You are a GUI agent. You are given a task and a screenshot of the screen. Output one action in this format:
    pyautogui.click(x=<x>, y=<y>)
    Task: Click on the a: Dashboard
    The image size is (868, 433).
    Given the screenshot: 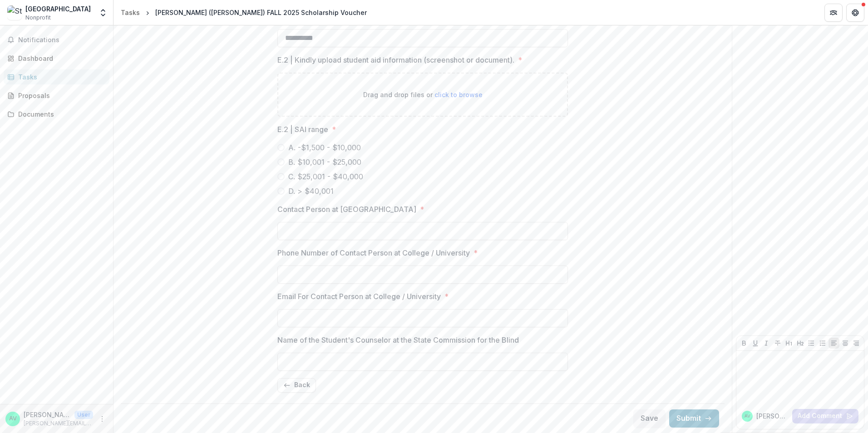 What is the action you would take?
    pyautogui.click(x=56, y=58)
    